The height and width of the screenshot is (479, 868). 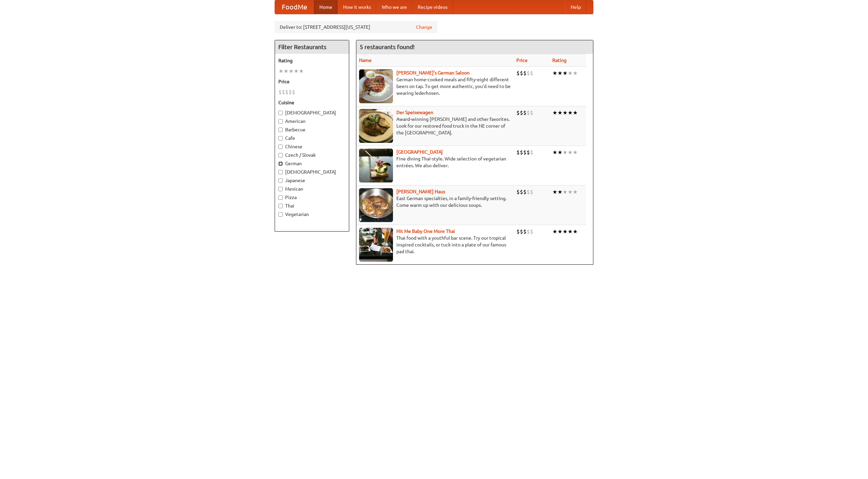 I want to click on input: Chinese, so click(x=280, y=147).